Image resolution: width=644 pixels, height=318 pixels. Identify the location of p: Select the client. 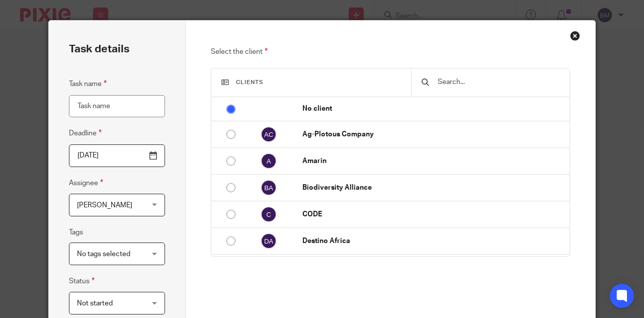
(391, 52).